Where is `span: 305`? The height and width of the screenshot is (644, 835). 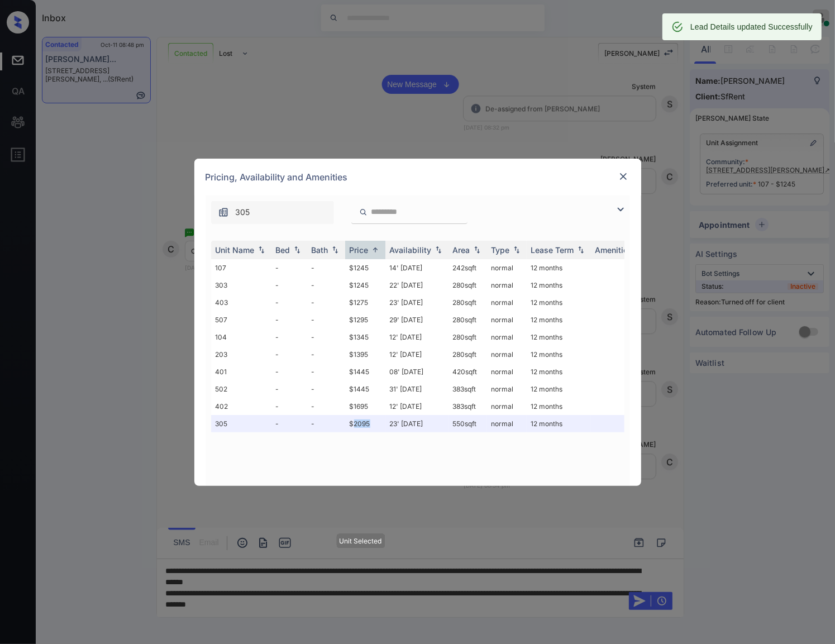 span: 305 is located at coordinates (243, 212).